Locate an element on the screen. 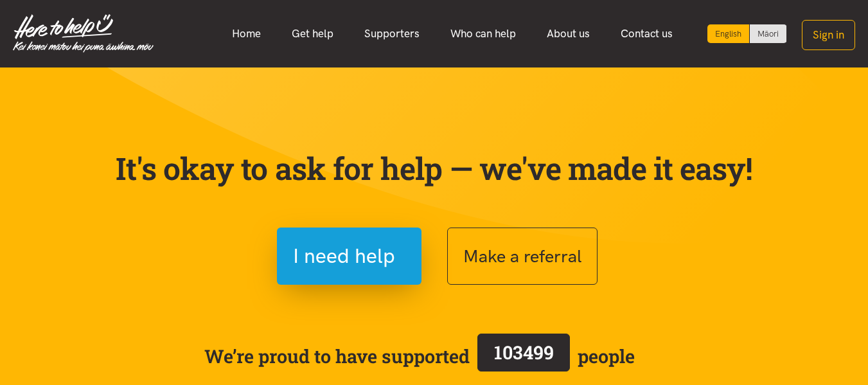 Image resolution: width=868 pixels, height=385 pixels. a: Switch to Te Reo Māori is located at coordinates (768, 34).